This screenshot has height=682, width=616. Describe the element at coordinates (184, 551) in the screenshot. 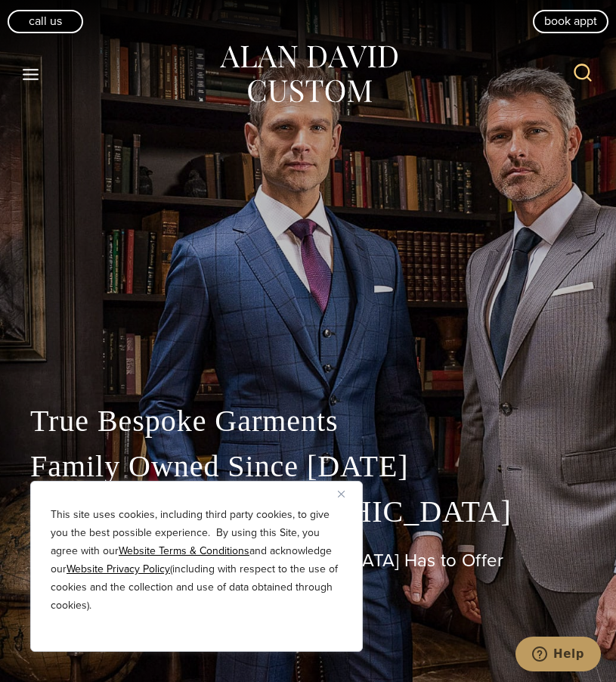

I see `a: Website Terms & Conditions` at that location.